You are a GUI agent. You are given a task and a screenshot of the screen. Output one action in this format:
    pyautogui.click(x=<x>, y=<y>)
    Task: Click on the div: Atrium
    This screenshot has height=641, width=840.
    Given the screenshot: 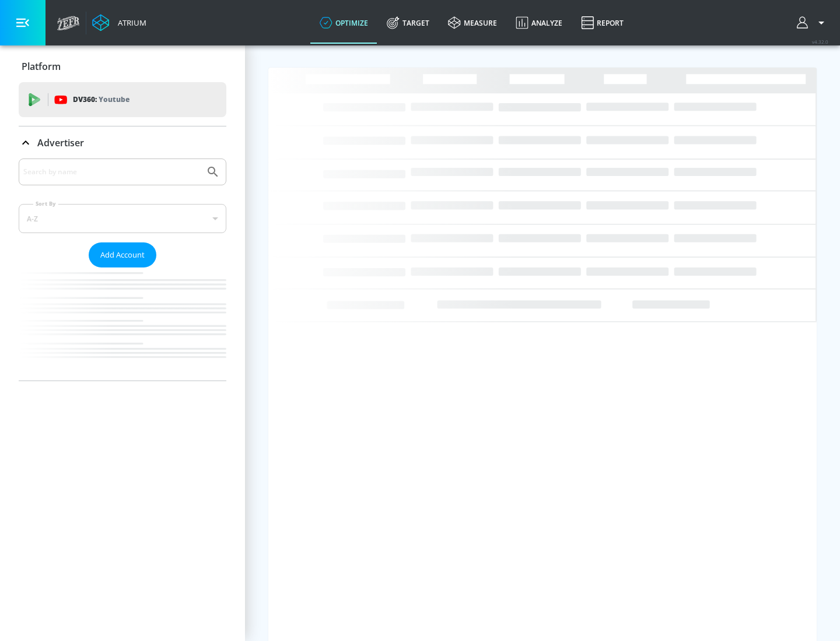 What is the action you would take?
    pyautogui.click(x=130, y=23)
    